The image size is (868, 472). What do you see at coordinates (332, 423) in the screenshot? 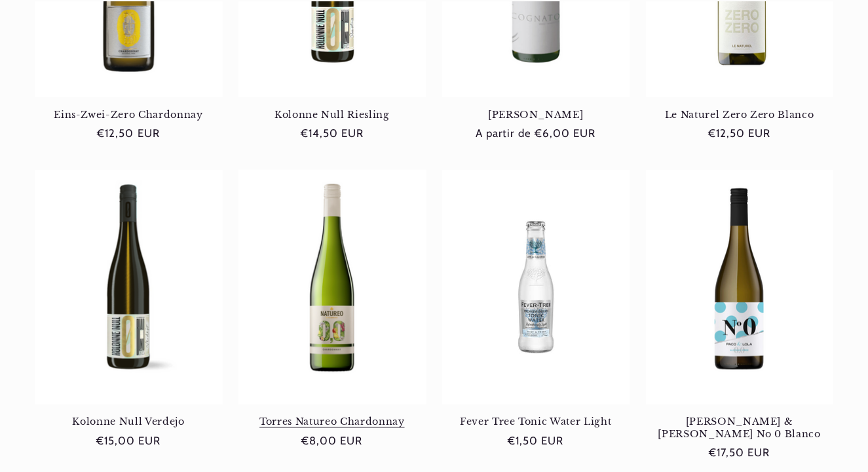
I see `a: Torres Natureo Chardonnay` at bounding box center [332, 423].